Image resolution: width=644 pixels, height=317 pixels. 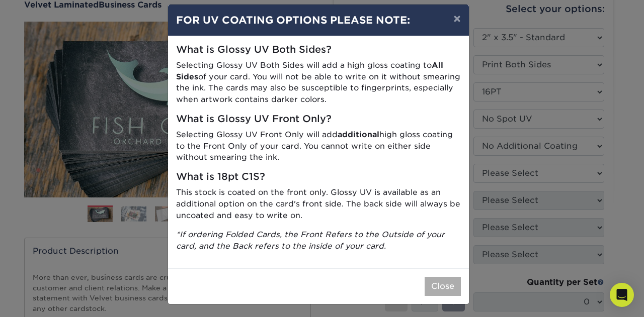 What do you see at coordinates (318, 82) in the screenshot?
I see `p: Selecting Glossy UV Both Sides will add a high gloss coating to of your card. You will not be abl...` at bounding box center [318, 82].